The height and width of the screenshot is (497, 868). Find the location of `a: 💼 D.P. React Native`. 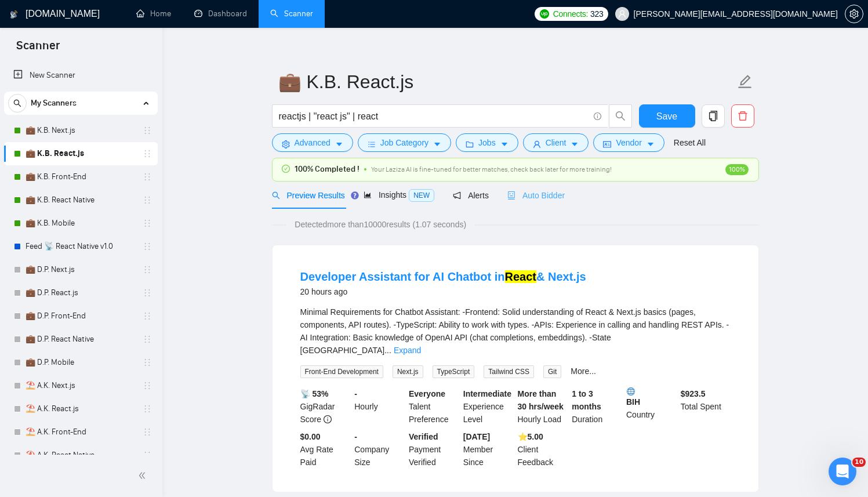

a: 💼 D.P. React Native is located at coordinates (81, 339).